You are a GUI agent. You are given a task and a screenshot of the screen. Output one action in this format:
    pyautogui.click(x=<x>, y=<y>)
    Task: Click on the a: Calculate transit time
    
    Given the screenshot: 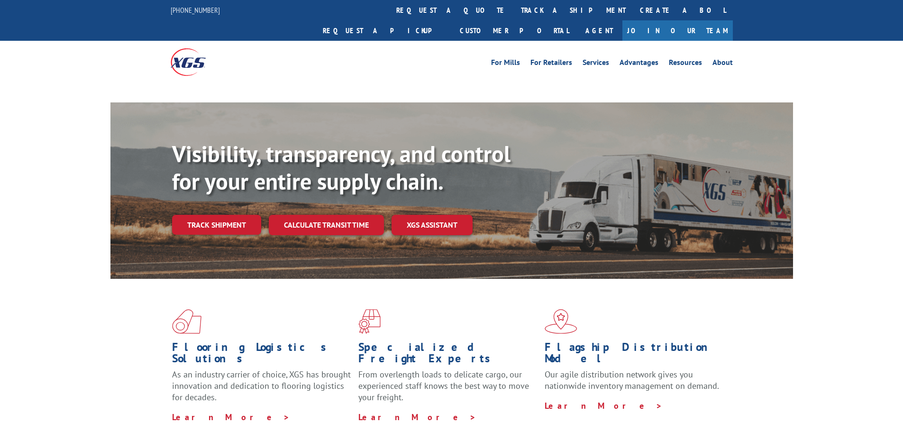 What is the action you would take?
    pyautogui.click(x=326, y=225)
    